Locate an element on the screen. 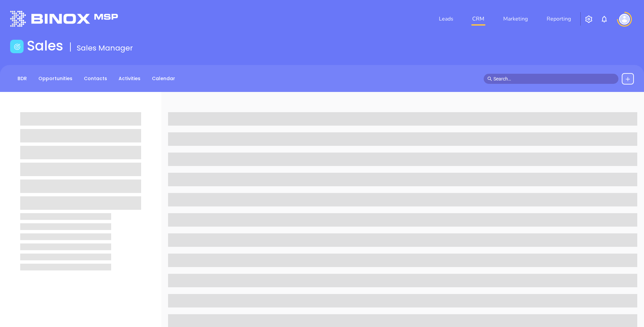  a: BDR is located at coordinates (22, 78).